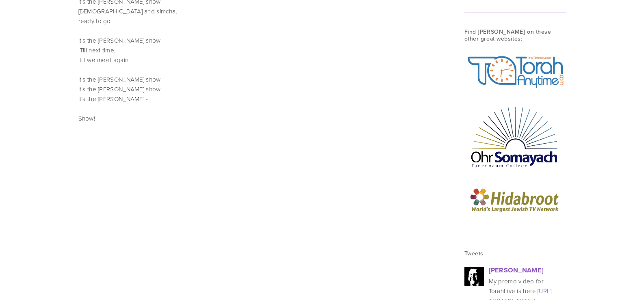  I want to click on img: gkDPMaBV_normal.jpg, so click(474, 277).